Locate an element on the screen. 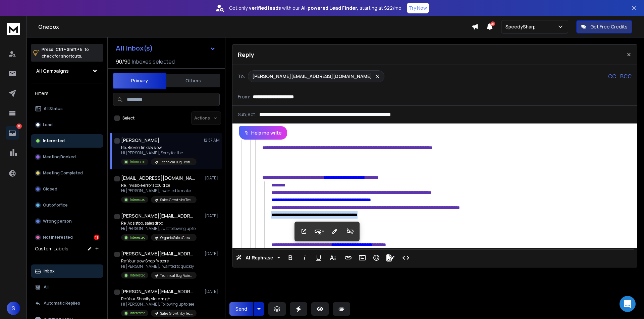  button: Automatic Replies is located at coordinates (67, 304).